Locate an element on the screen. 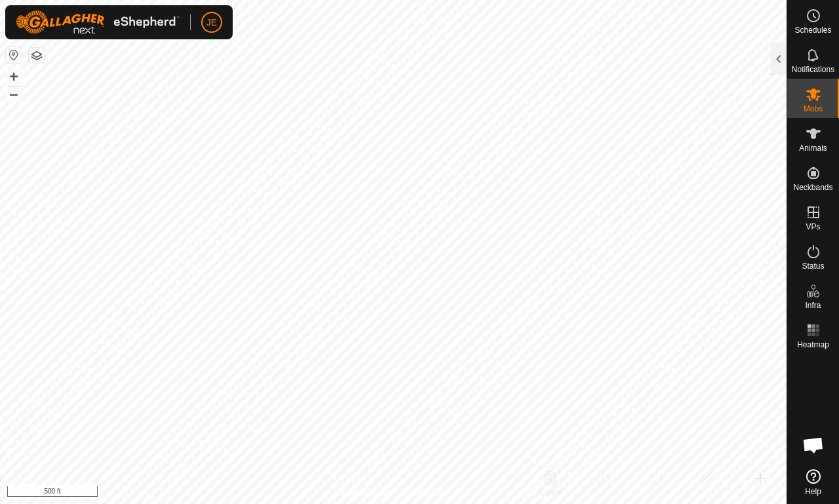 This screenshot has width=839, height=504. button: Reset Map is located at coordinates (13, 55).